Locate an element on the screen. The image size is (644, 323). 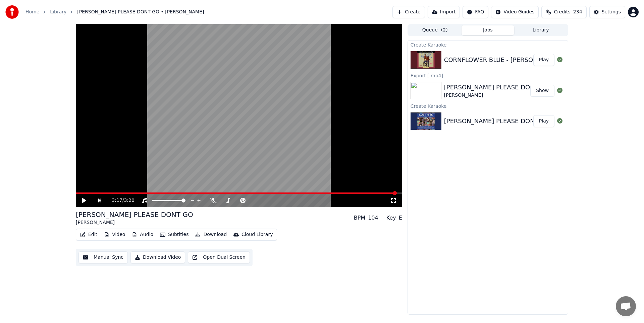
button: Library is located at coordinates (541, 30).